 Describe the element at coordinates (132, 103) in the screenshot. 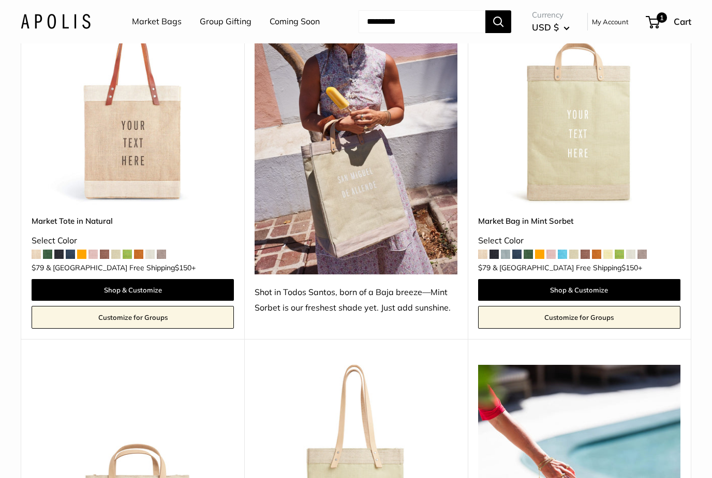

I see `a: description_Make it yours with custom printed text.description_The Original Market bag in its 4 n...` at that location.